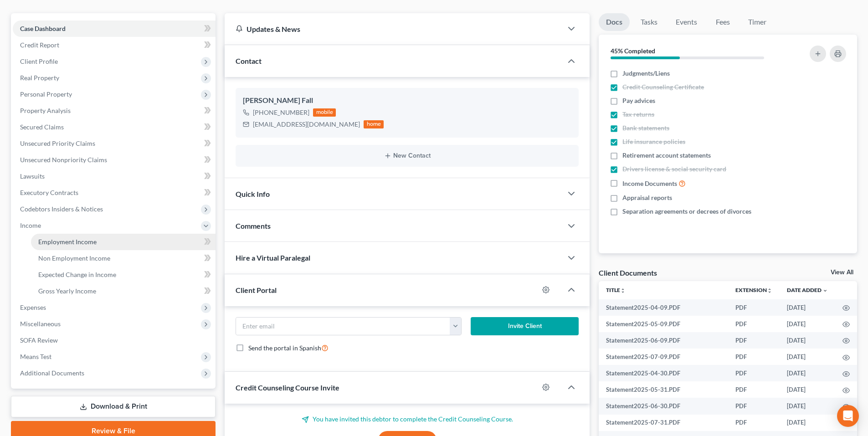 This screenshot has height=436, width=868. I want to click on span: Judgments/Liens, so click(646, 73).